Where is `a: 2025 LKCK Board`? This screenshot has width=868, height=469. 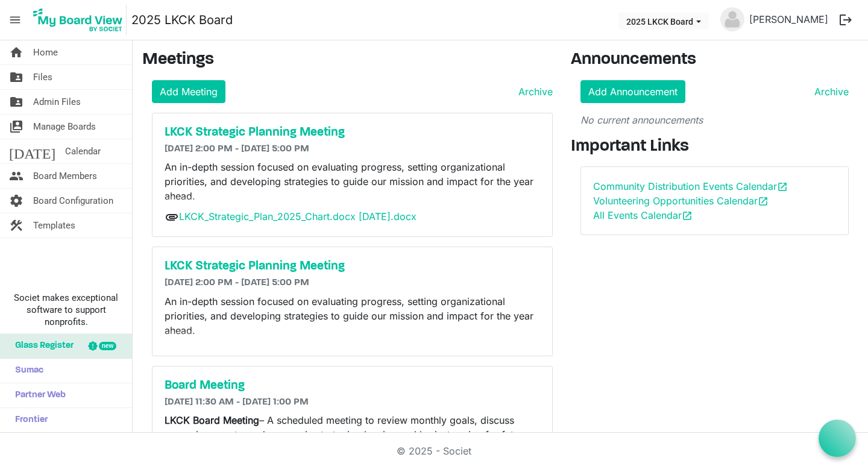 a: 2025 LKCK Board is located at coordinates (182, 20).